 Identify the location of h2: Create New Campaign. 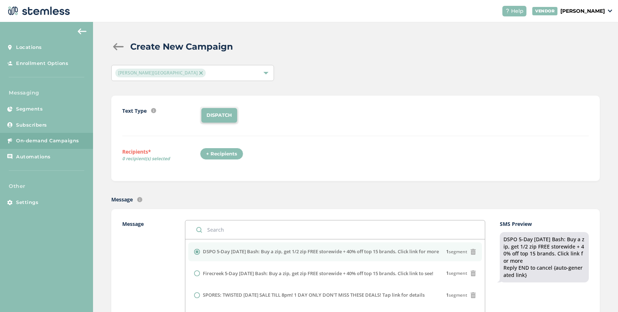
(182, 47).